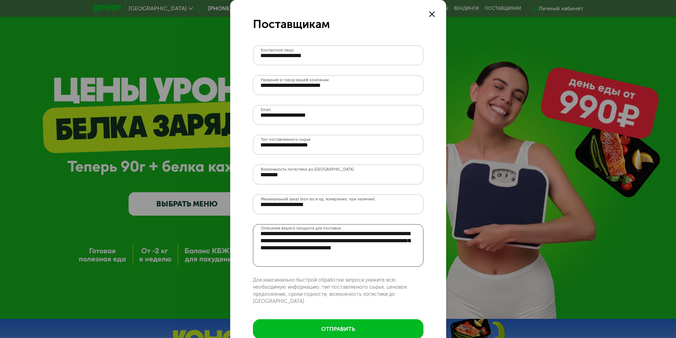  I want to click on label: Минимальный заказ (кол-во и ед. измерения, при наличии), so click(317, 199).